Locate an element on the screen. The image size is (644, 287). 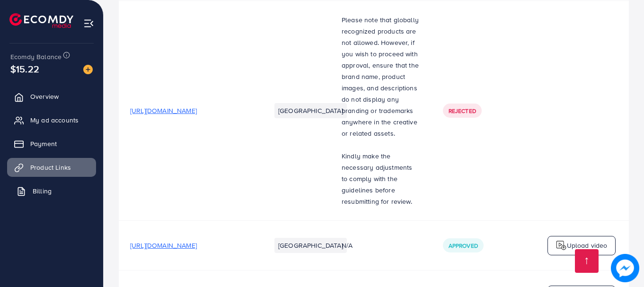
img: menu is located at coordinates (89, 23).